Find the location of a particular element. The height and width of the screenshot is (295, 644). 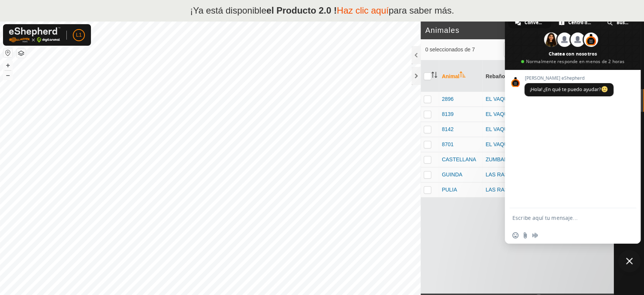

font: 8142 is located at coordinates (448, 129).